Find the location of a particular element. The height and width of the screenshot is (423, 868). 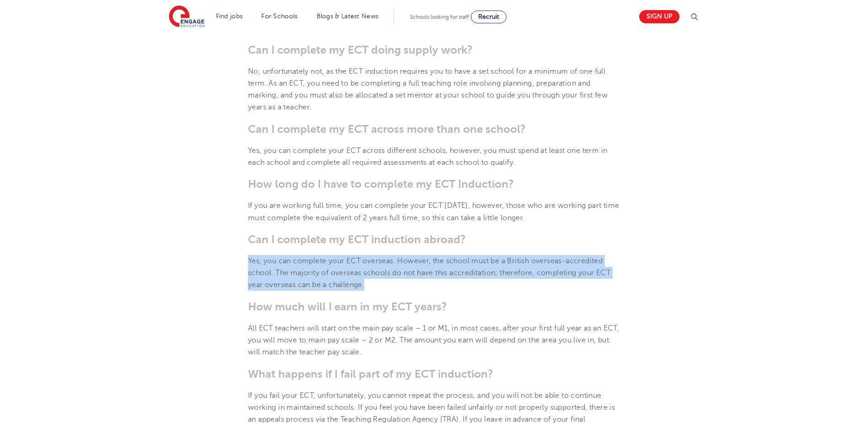

b: How long do I have to complete my ECT Induction? is located at coordinates (381, 184).